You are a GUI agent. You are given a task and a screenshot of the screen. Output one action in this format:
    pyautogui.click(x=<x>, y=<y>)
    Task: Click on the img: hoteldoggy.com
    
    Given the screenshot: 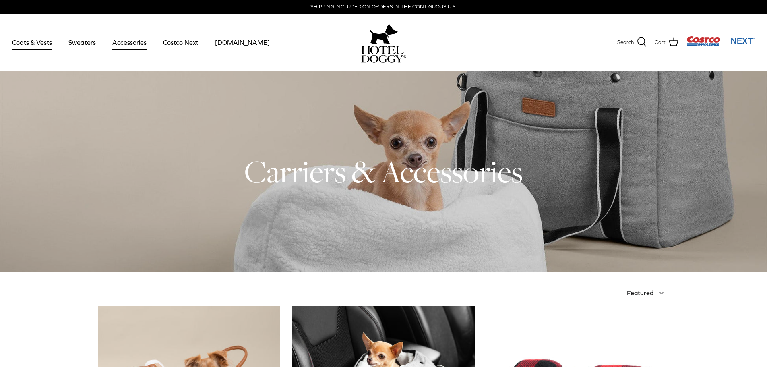 What is the action you would take?
    pyautogui.click(x=384, y=34)
    